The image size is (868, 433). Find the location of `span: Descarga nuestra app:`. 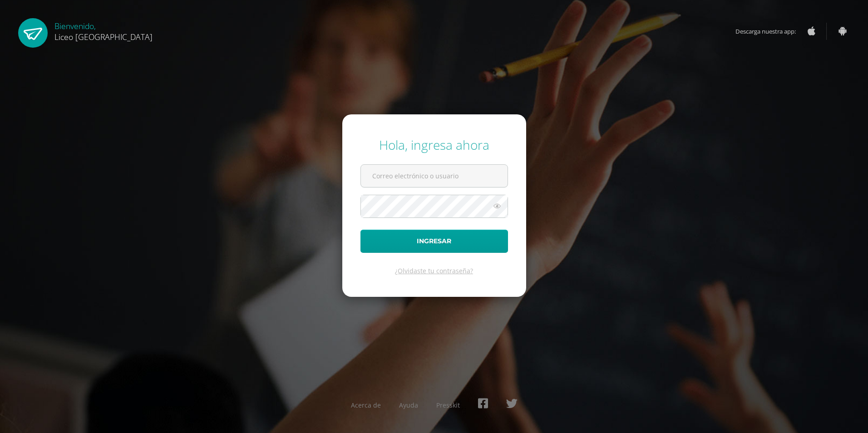

span: Descarga nuestra app: is located at coordinates (770, 31).